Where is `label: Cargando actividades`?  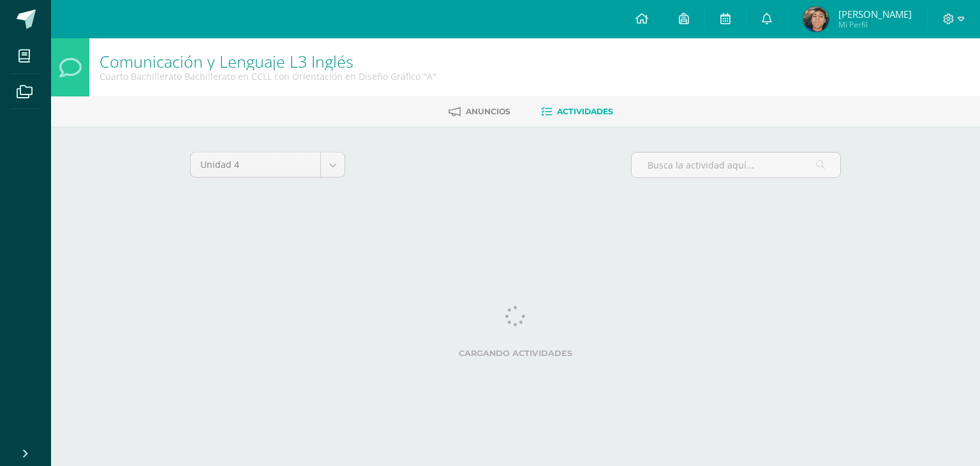
label: Cargando actividades is located at coordinates (516, 353).